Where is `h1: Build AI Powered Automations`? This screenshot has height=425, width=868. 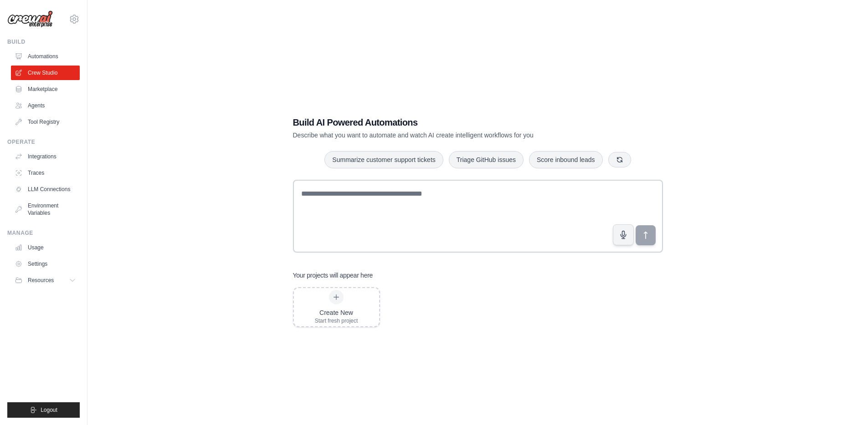 h1: Build AI Powered Automations is located at coordinates (446, 122).